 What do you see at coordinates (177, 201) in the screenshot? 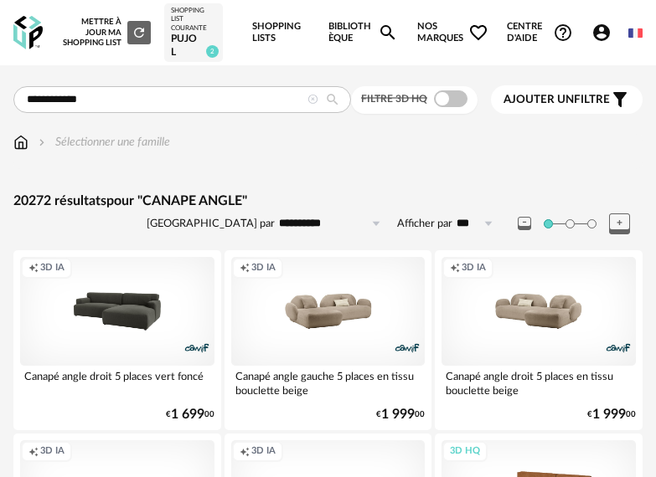
I see `span: pour "CANAPE ANGLE"` at bounding box center [177, 201].